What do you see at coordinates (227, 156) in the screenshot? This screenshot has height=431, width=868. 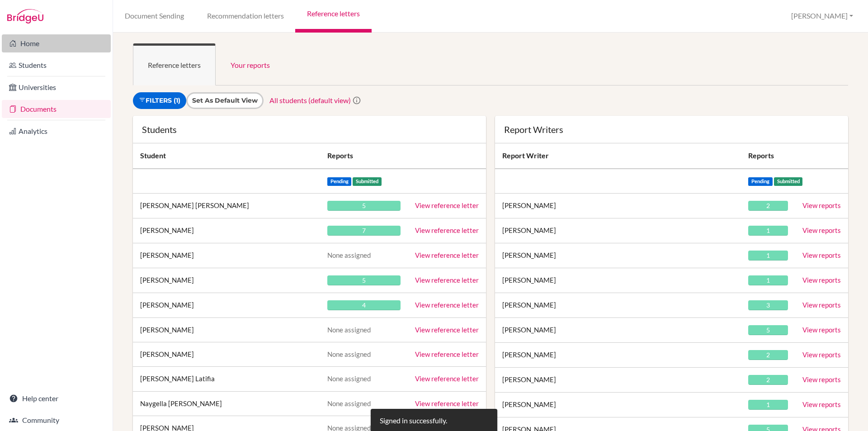 I see `th: Student` at bounding box center [227, 156].